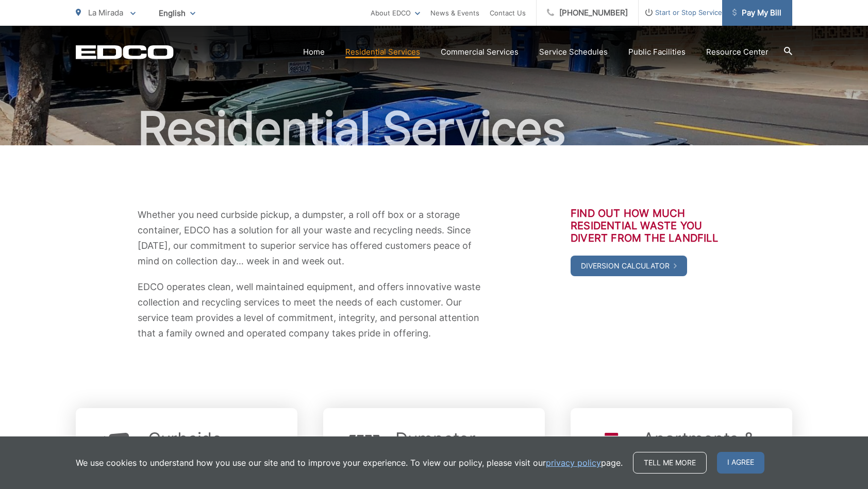 Image resolution: width=868 pixels, height=489 pixels. What do you see at coordinates (460, 449) in the screenshot?
I see `a: Dumpster Service` at bounding box center [460, 449].